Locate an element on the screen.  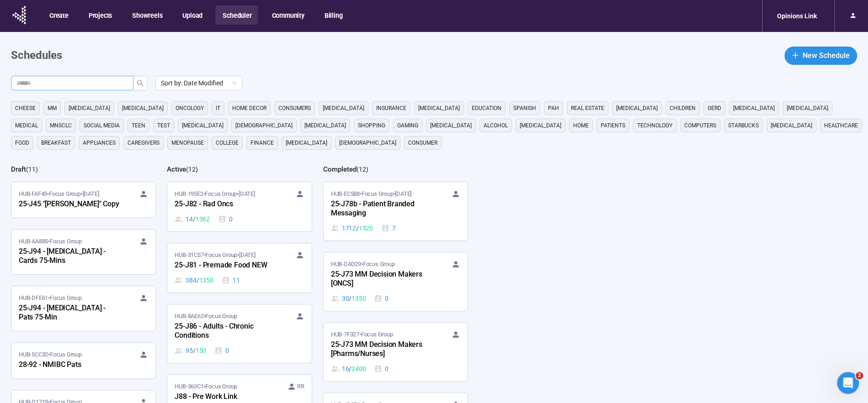
div: 25-J81 - Premade Food NEW is located at coordinates (225, 266).